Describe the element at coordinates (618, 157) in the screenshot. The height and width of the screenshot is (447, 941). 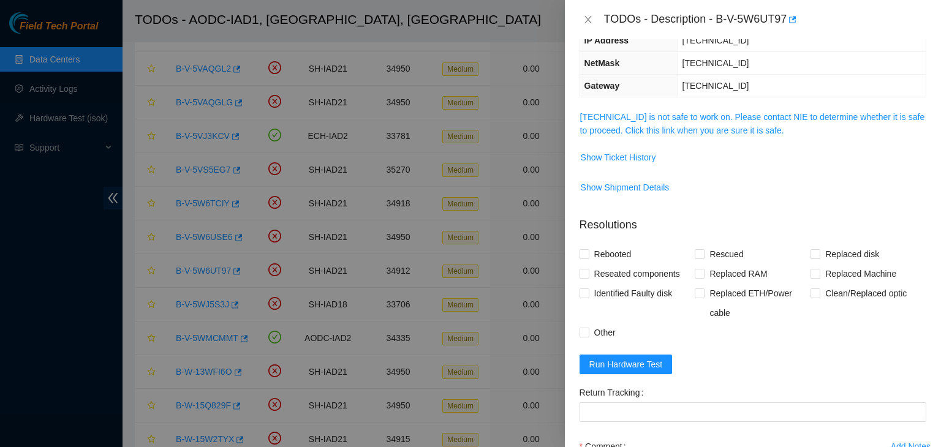
I see `span: Show Ticket History` at that location.